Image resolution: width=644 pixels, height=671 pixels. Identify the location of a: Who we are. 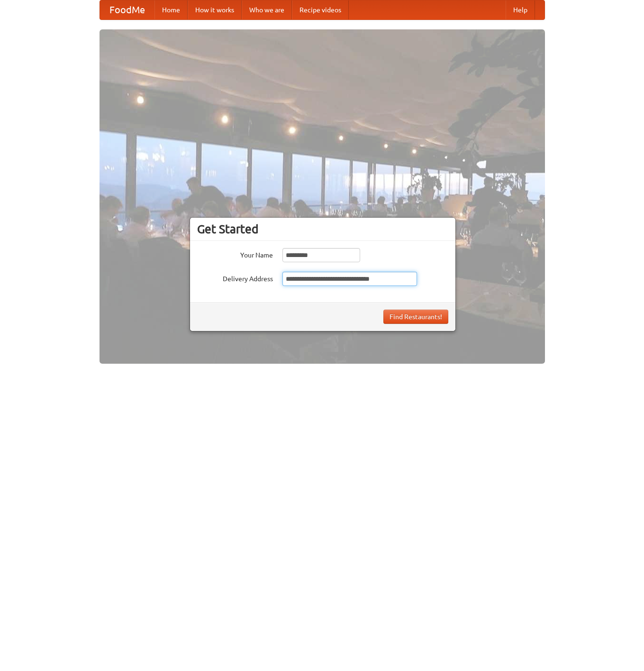
(267, 10).